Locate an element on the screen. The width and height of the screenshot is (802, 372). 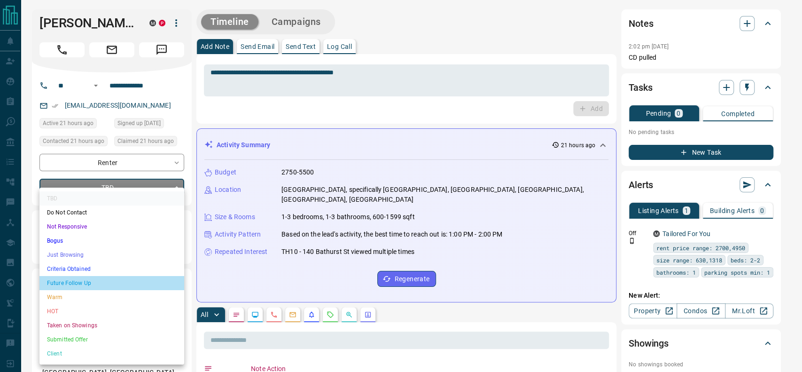
li: HOT is located at coordinates (112, 311).